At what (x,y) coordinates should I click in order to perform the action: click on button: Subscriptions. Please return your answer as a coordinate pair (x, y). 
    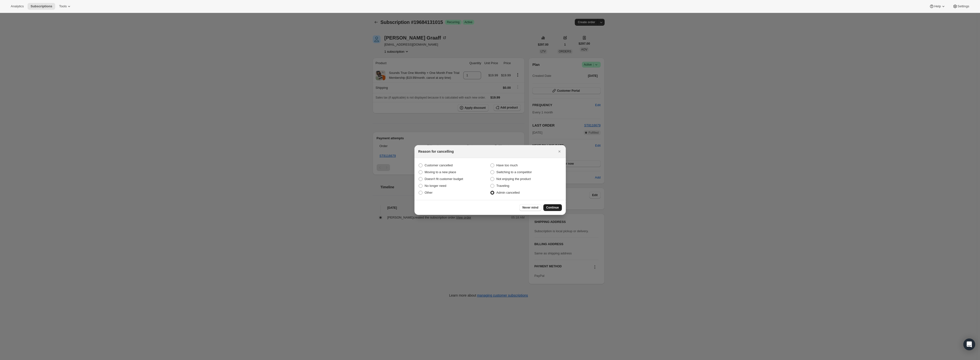
    Looking at the image, I should click on (41, 6).